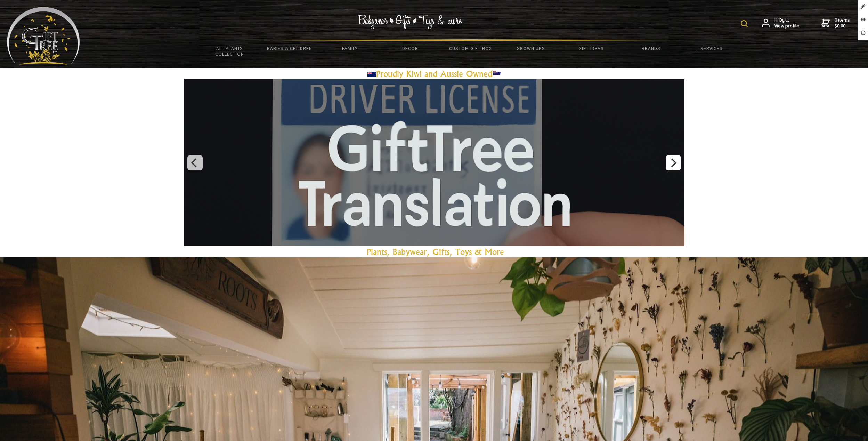 This screenshot has height=441, width=868. Describe the element at coordinates (470, 48) in the screenshot. I see `a: Custom Gift Box` at that location.